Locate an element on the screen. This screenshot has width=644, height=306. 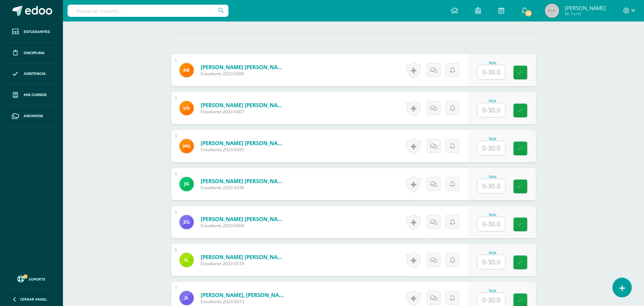
a: Asistencia is located at coordinates (32, 74).